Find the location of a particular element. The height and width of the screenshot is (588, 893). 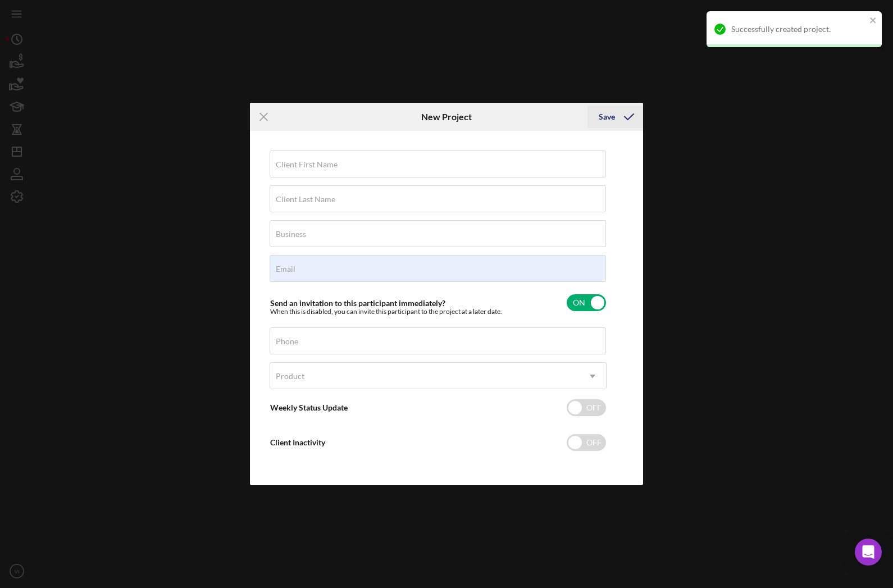

label: Phone is located at coordinates (287, 341).